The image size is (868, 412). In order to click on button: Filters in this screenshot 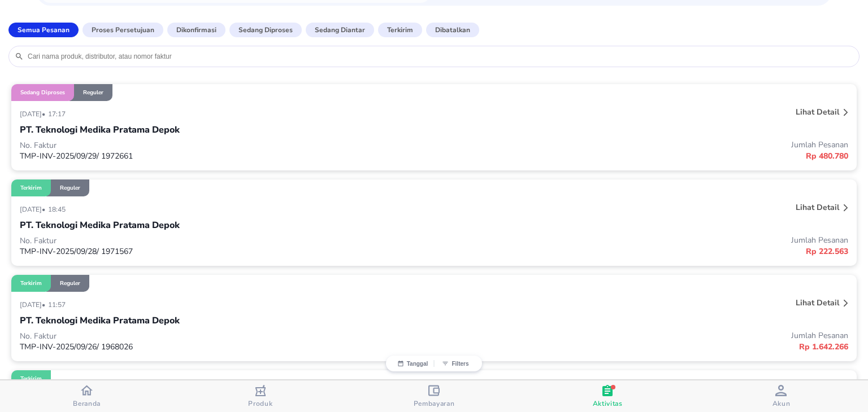, I will do `click(455, 363)`.